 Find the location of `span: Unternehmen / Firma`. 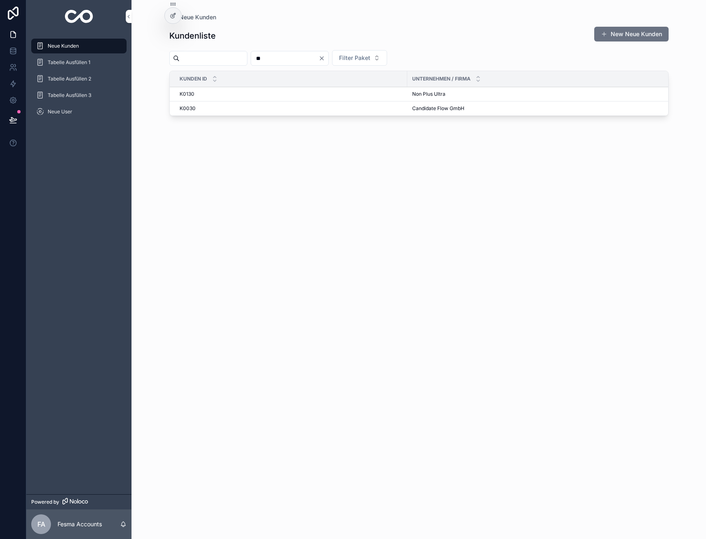

span: Unternehmen / Firma is located at coordinates (441, 79).